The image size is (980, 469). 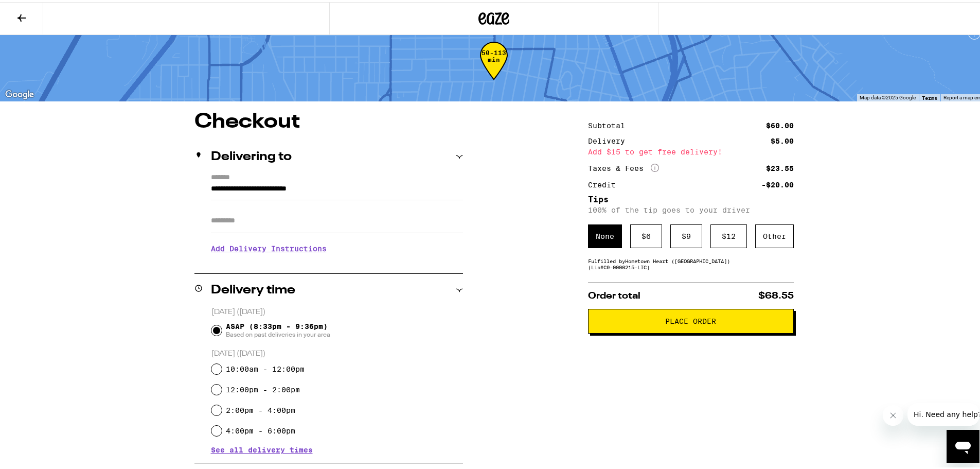 What do you see at coordinates (887, 95) in the screenshot?
I see `span: Map data ©2025 Google` at bounding box center [887, 95].